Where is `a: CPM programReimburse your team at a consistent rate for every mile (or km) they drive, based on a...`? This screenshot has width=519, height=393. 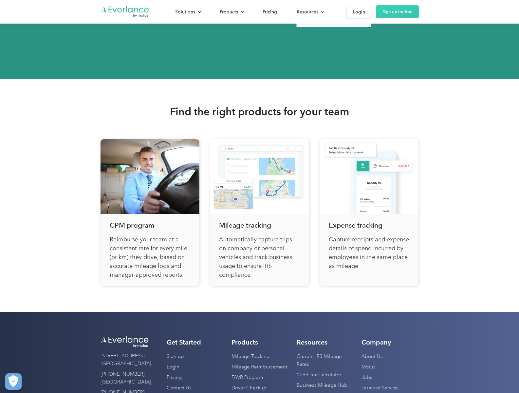 a: CPM programReimburse your team at a consistent rate for every mile (or km) they drive, based on a... is located at coordinates (150, 212).